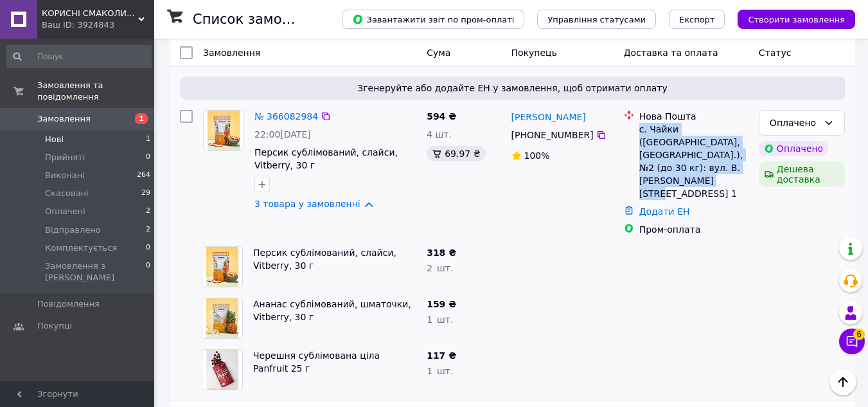 The height and width of the screenshot is (407, 868). I want to click on span: 100%, so click(537, 156).